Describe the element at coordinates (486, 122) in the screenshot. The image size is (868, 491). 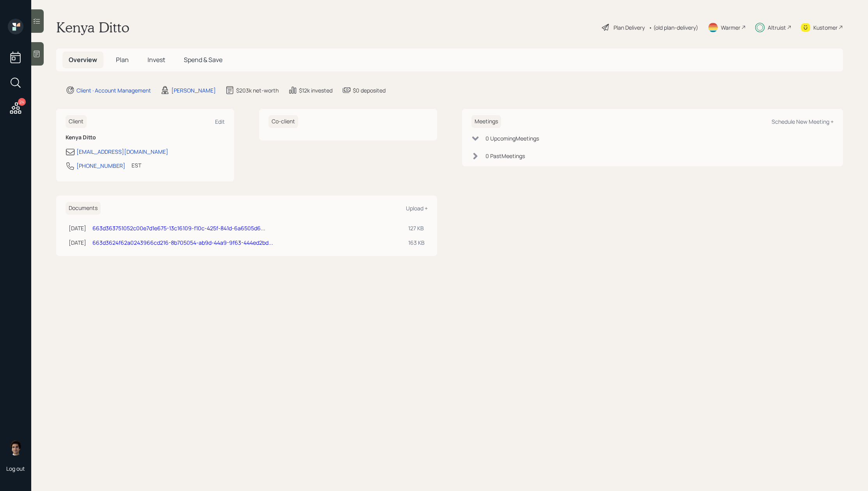
I see `h6: Meetings` at that location.